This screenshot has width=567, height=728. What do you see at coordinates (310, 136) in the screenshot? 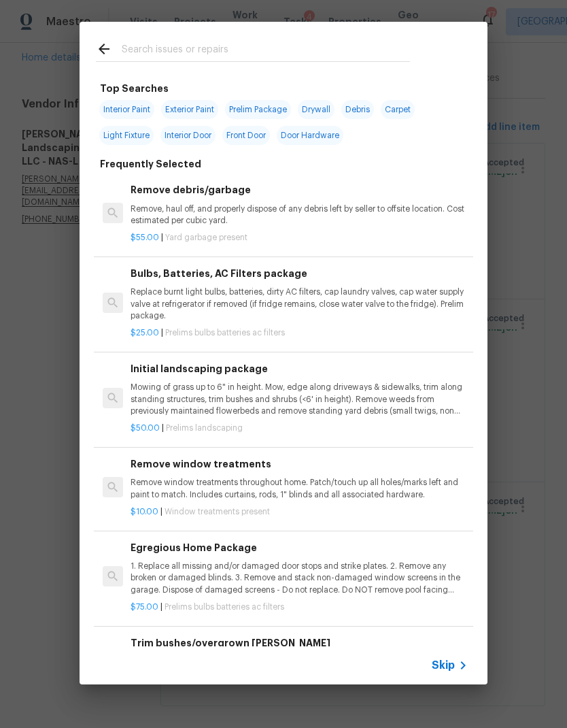
I see `span: Door Hardware` at bounding box center [310, 136].